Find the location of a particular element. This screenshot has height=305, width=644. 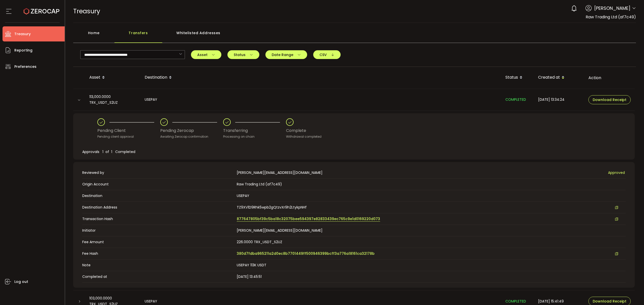

div: Transfers is located at coordinates (138, 35).